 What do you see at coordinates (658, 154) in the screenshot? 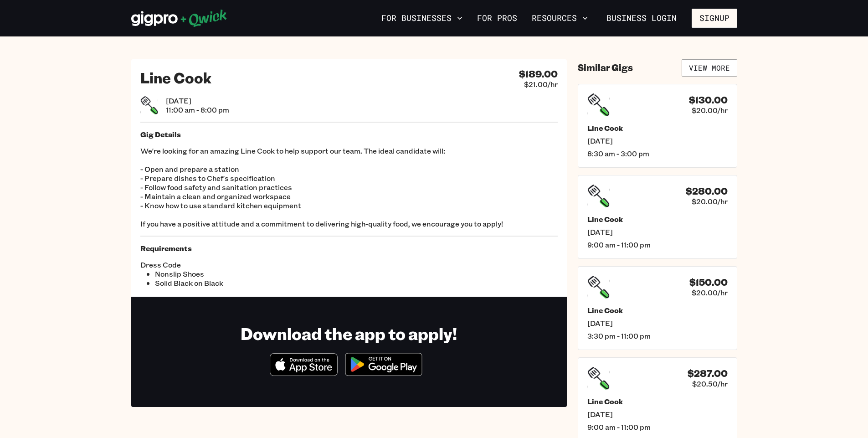
I see `span: 8:30 am - 3:00 pm` at bounding box center [658, 154].